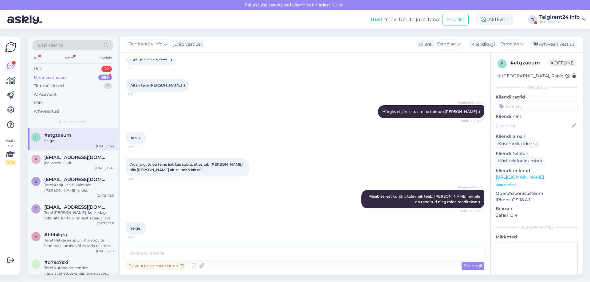  What do you see at coordinates (135, 138) in the screenshot?
I see `span: Jah :)` at bounding box center [135, 138].